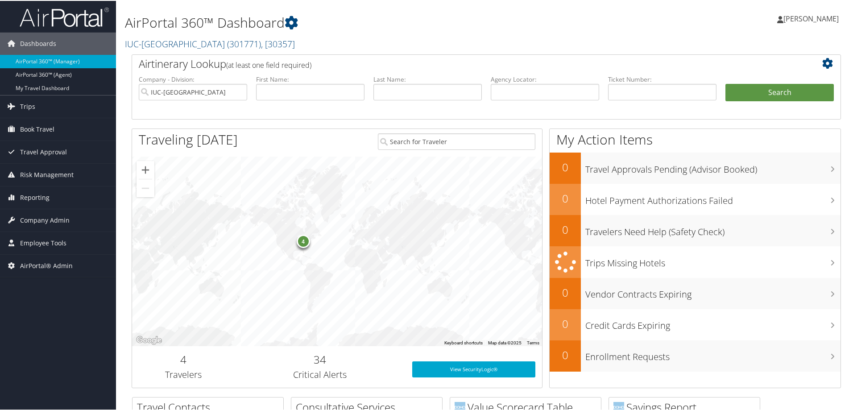 The width and height of the screenshot is (853, 410). I want to click on span: Dashboards, so click(38, 43).